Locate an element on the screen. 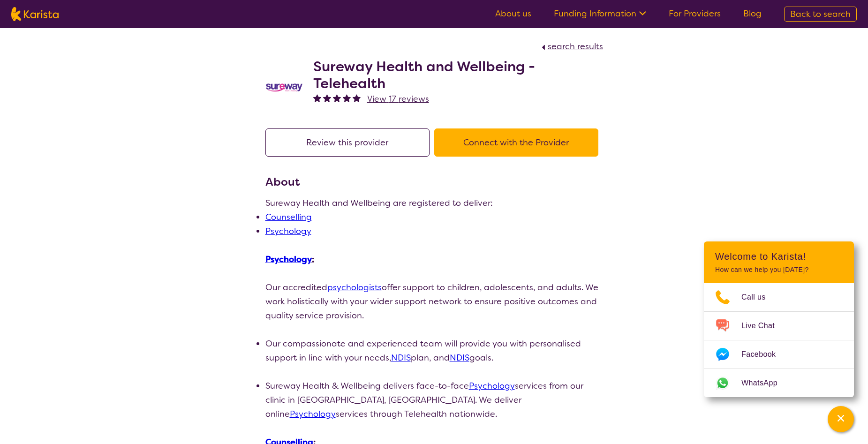  h2: Sureway Health and Wellbeing - Telehealth is located at coordinates (458, 75).